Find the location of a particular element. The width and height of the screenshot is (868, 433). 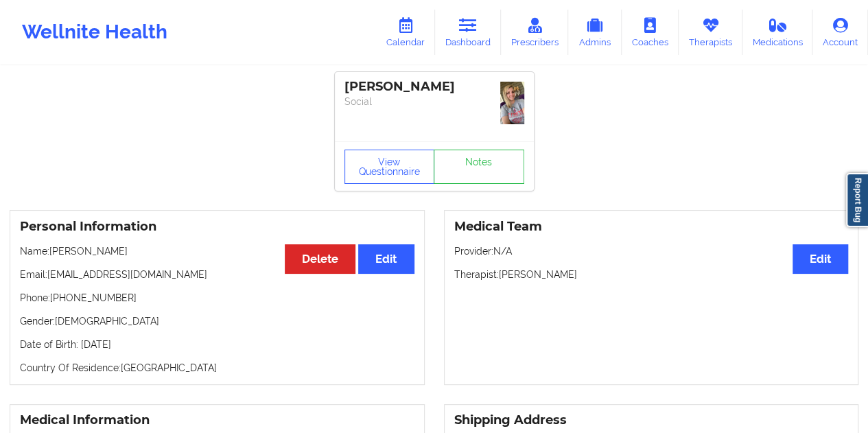

a: Coaches is located at coordinates (650, 32).